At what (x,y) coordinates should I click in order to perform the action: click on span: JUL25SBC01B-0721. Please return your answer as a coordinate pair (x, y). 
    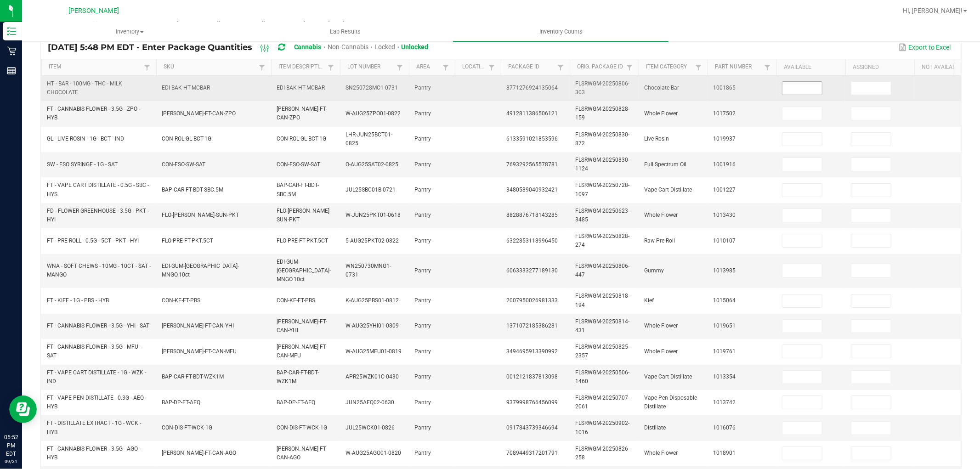
    Looking at the image, I should click on (370, 190).